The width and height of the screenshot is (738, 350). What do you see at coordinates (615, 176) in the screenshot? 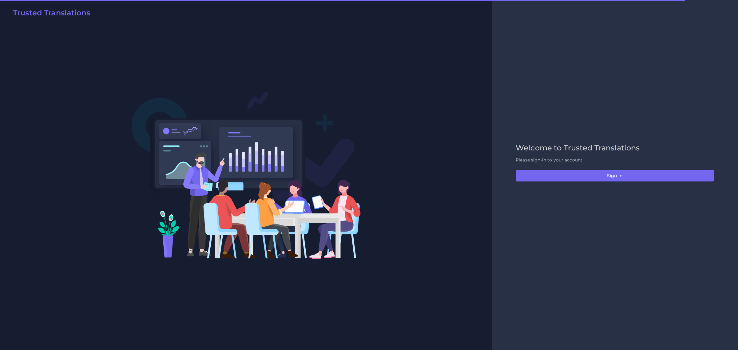
I see `a: Sign in` at bounding box center [615, 176].